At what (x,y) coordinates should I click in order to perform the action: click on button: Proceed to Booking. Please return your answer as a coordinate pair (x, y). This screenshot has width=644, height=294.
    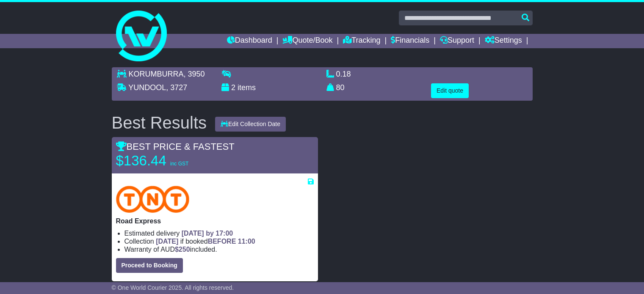
    Looking at the image, I should click on (149, 265).